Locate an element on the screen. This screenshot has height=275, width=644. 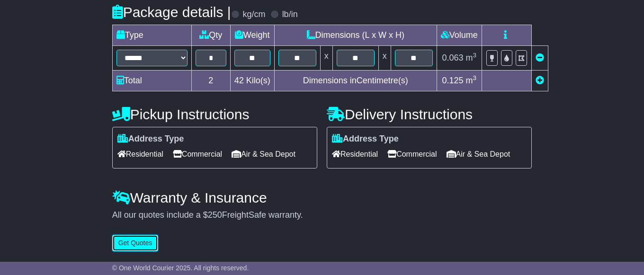
label: lb/in is located at coordinates (290, 14).